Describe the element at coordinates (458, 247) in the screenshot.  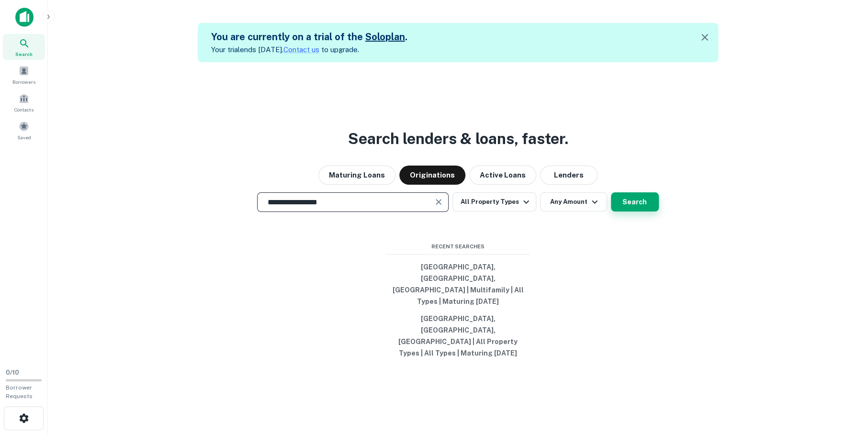
I see `span: Recent Searches` at that location.